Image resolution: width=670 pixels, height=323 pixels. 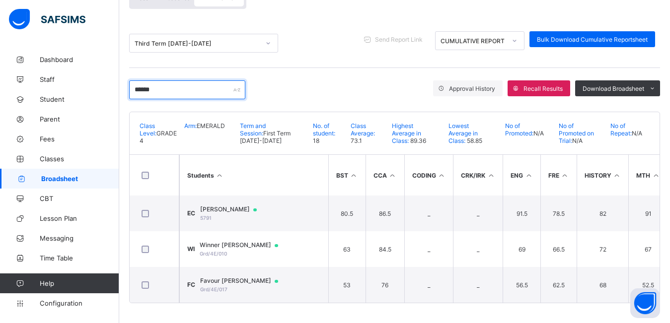 What do you see at coordinates (385, 249) in the screenshot?
I see `td: 84.5` at bounding box center [385, 249].